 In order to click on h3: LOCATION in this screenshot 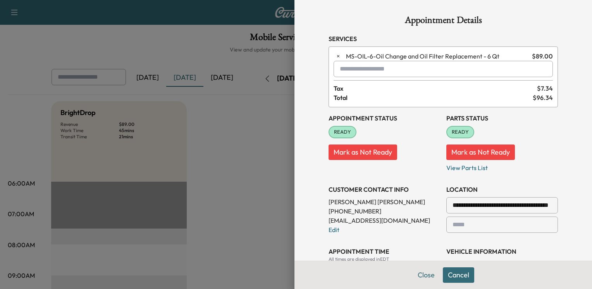, I will do `click(502, 189)`.